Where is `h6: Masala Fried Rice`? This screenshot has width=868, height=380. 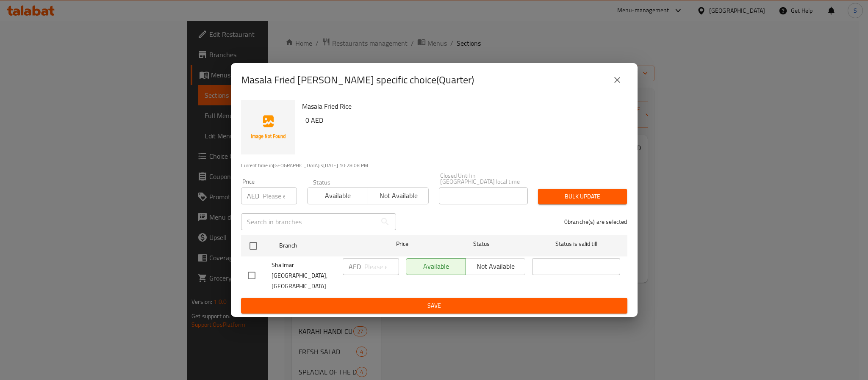
h6: Masala Fried Rice is located at coordinates (461, 106).